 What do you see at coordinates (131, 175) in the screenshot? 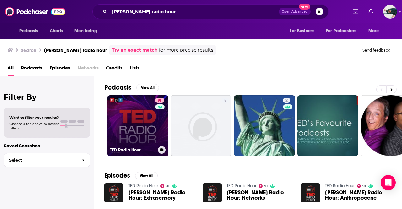
I see `a: EpisodesView All` at bounding box center [131, 175].